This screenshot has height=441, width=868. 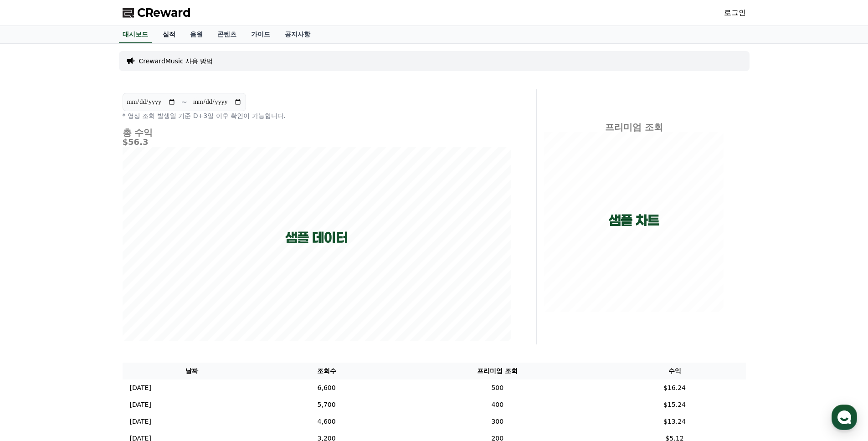 What do you see at coordinates (674, 371) in the screenshot?
I see `th: 수익` at bounding box center [674, 371].